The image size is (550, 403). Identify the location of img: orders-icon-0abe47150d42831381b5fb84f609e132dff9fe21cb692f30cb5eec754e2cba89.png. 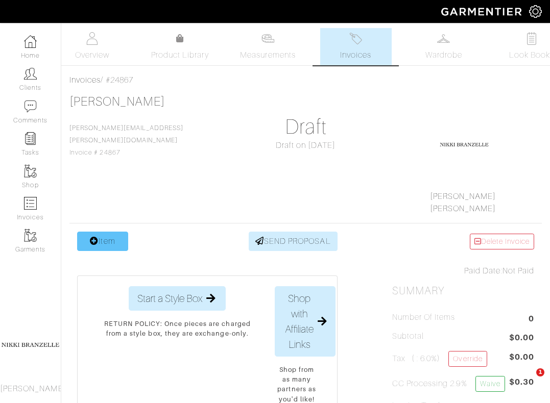
(30, 203).